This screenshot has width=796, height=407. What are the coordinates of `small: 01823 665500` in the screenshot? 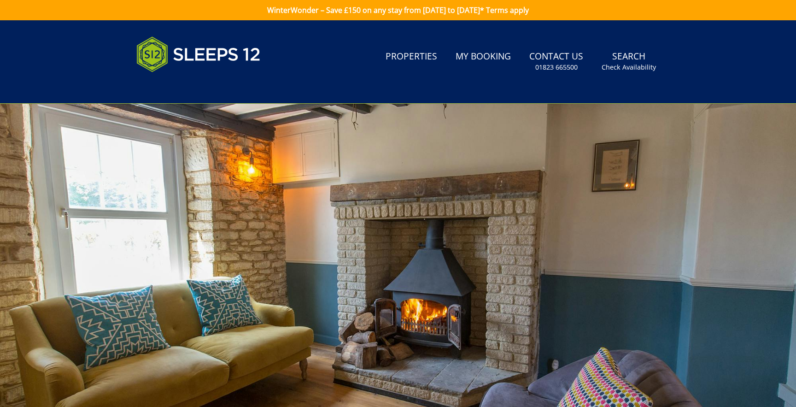 It's located at (557, 67).